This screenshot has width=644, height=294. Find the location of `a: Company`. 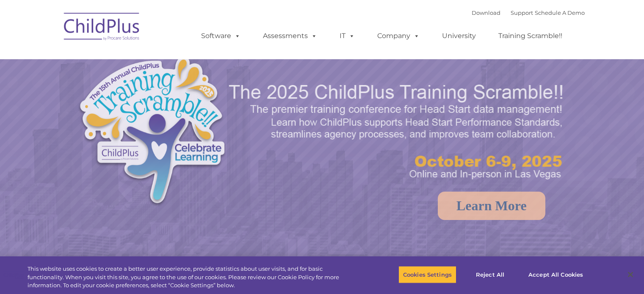

a: Company is located at coordinates (398, 36).